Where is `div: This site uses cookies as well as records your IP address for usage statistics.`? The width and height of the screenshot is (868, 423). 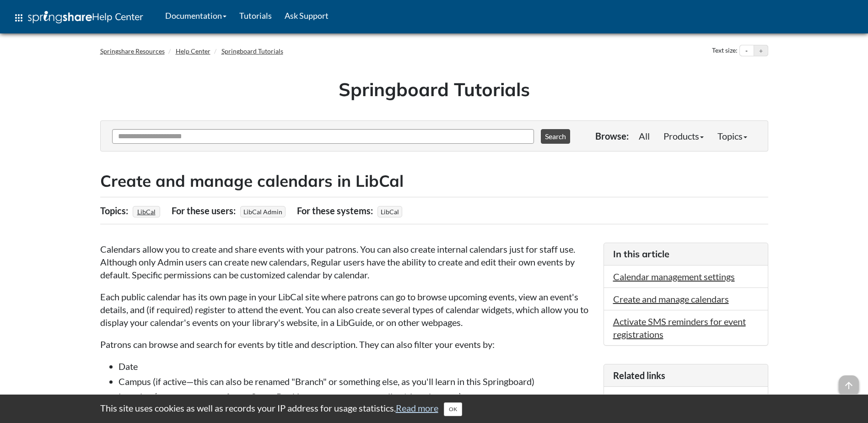 div: This site uses cookies as well as records your IP address for usage statistics. is located at coordinates (435, 409).